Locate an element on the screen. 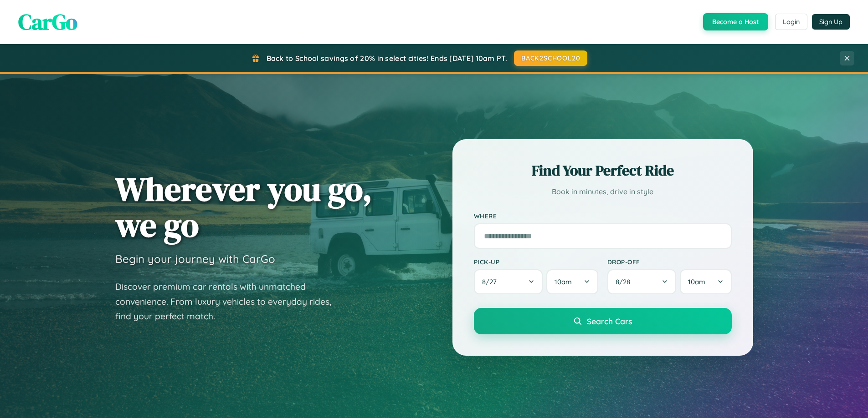 The height and width of the screenshot is (418, 868). span: Search Cars is located at coordinates (609, 321).